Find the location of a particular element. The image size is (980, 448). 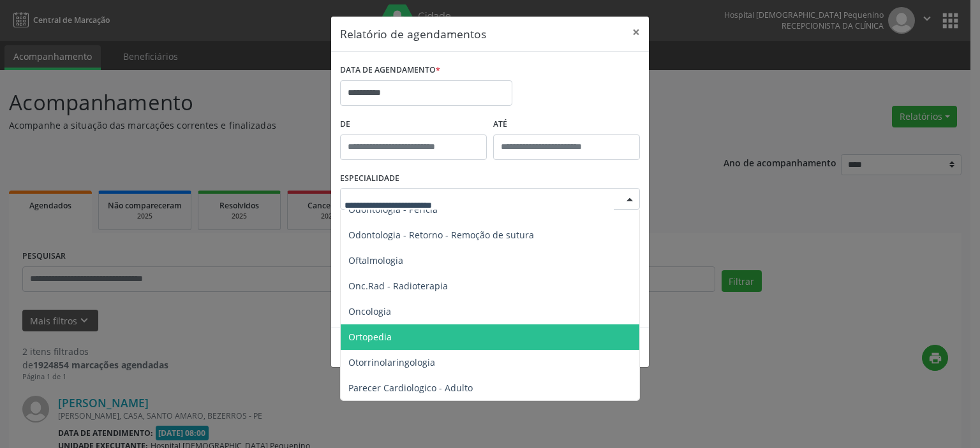

label: De is located at coordinates (413, 124).